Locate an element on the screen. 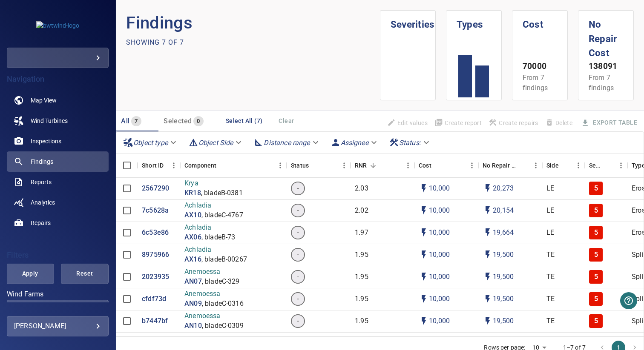  label: Wind Farms is located at coordinates (58, 294).